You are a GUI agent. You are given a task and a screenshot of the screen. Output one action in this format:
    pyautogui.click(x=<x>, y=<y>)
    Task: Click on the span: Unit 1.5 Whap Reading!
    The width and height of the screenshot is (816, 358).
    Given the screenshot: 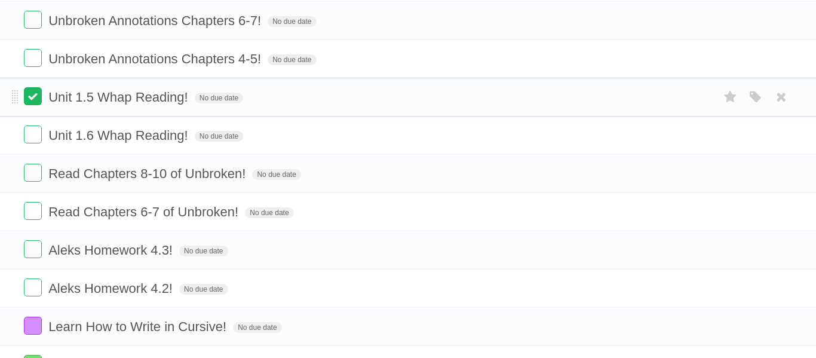 What is the action you would take?
    pyautogui.click(x=119, y=97)
    